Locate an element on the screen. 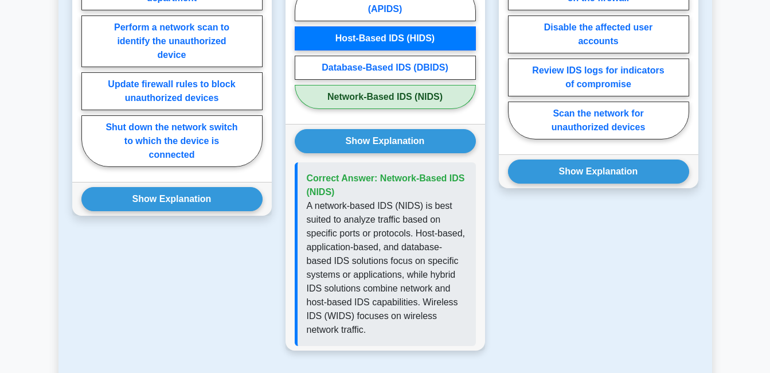 The height and width of the screenshot is (373, 770). label: Update firewall rules to block unauthorized devices is located at coordinates (172, 91).